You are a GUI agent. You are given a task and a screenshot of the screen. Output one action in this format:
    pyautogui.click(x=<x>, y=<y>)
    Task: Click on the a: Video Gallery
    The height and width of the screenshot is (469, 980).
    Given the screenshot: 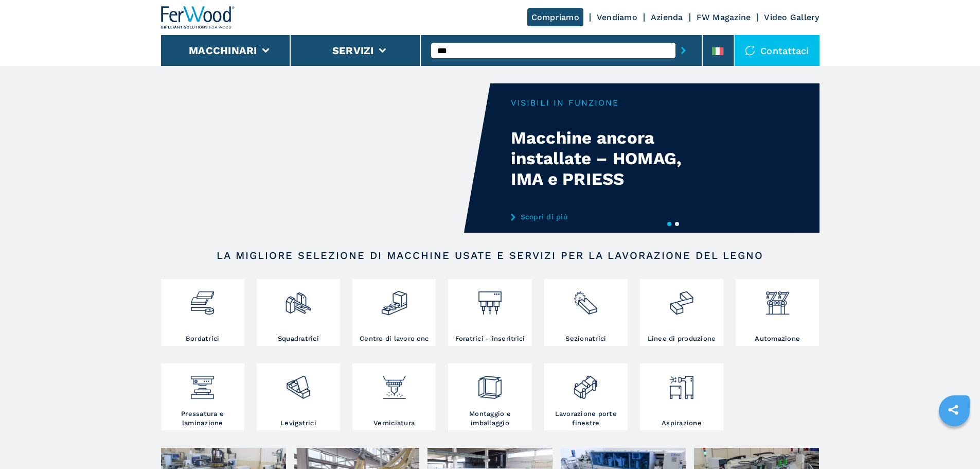 What is the action you would take?
    pyautogui.click(x=791, y=17)
    